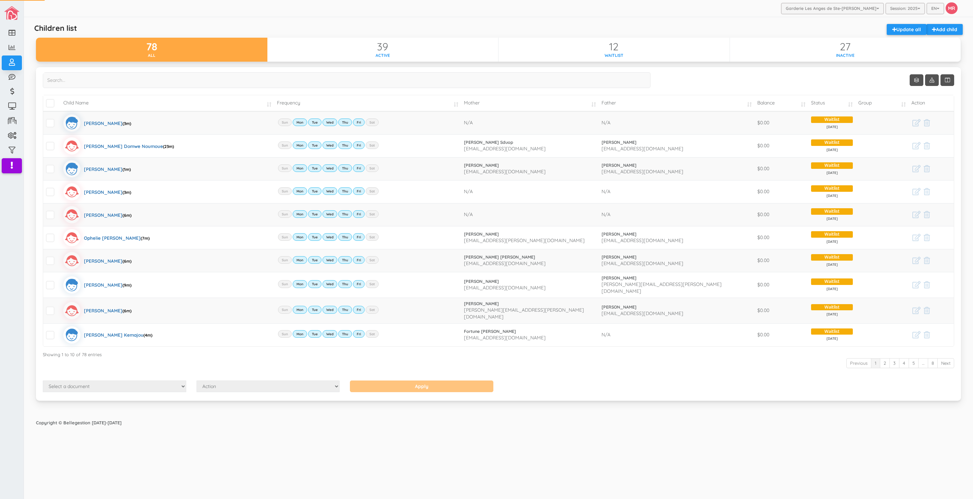  I want to click on span: (23m), so click(168, 146).